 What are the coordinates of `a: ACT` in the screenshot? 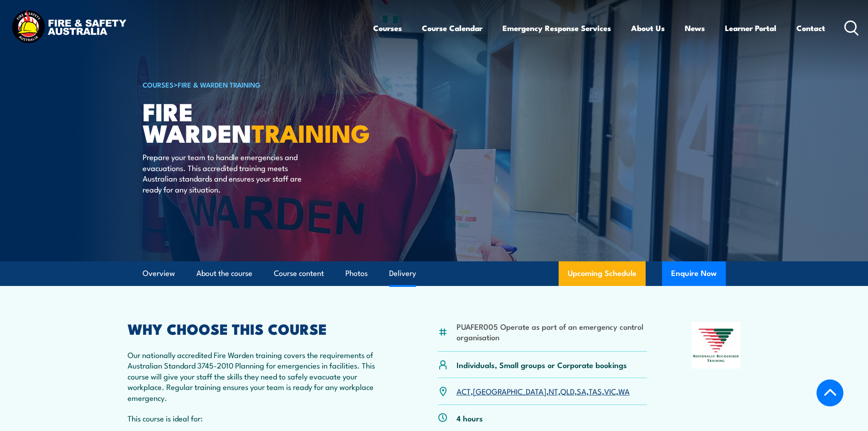 It's located at (463, 391).